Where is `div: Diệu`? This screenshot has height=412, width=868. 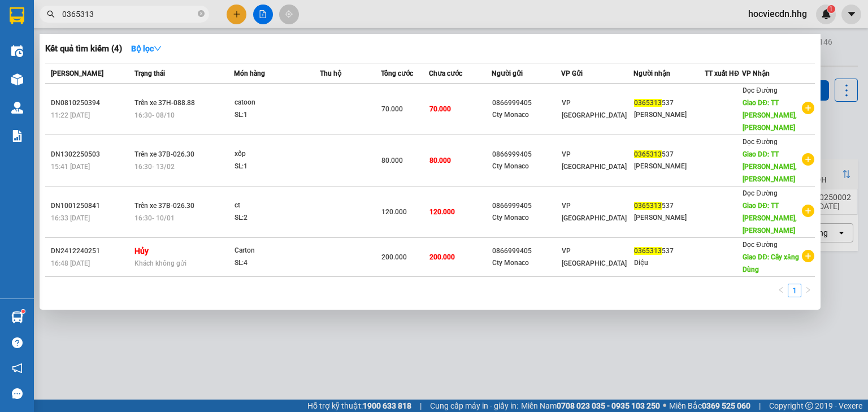
div: Diệu is located at coordinates (669, 263).